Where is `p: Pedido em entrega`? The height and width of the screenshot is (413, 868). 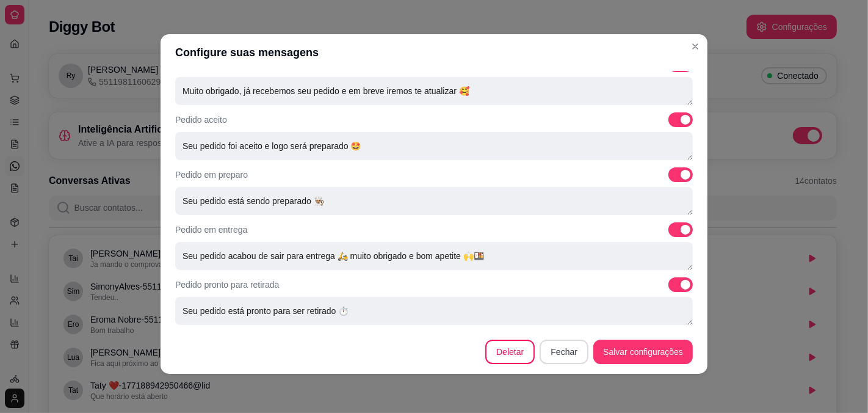 p: Pedido em entrega is located at coordinates (211, 230).